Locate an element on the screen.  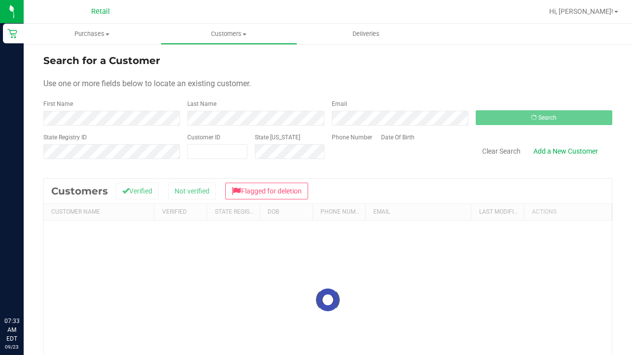
label: Phone Number is located at coordinates (352, 138).